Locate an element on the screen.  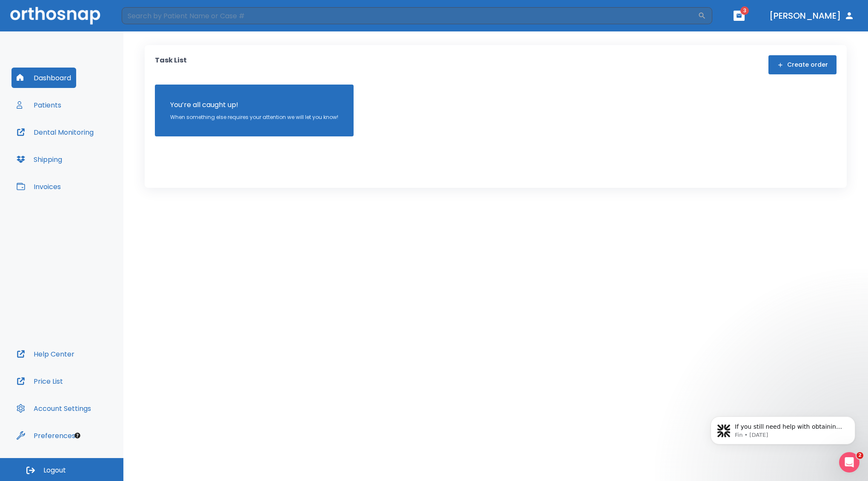
input: Search by Patient Name or Case # is located at coordinates (410, 15).